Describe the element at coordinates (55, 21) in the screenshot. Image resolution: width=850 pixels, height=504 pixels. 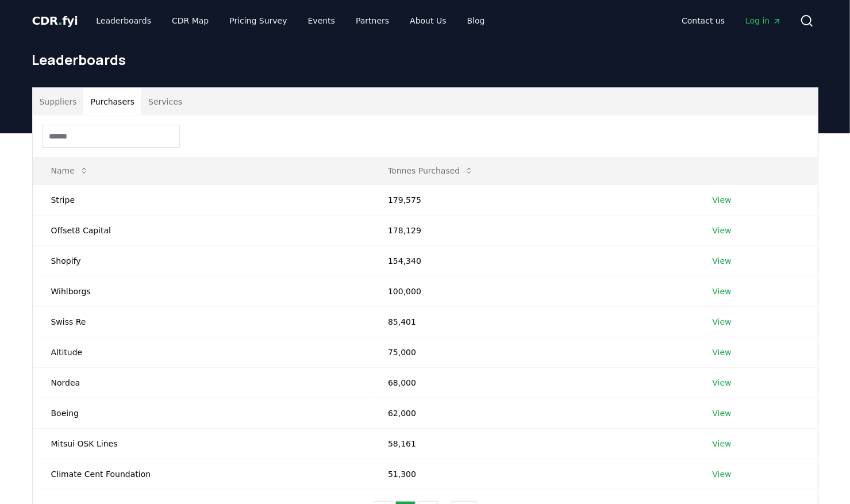
I see `a: CDR.fyi` at that location.